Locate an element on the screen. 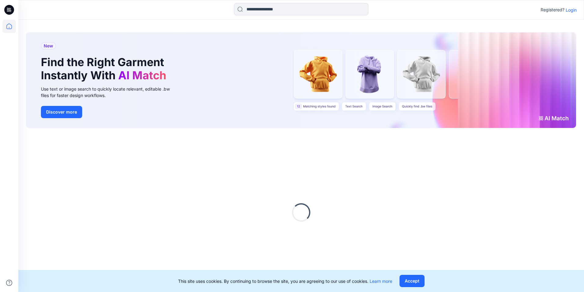  p: Registered? is located at coordinates (553, 10).